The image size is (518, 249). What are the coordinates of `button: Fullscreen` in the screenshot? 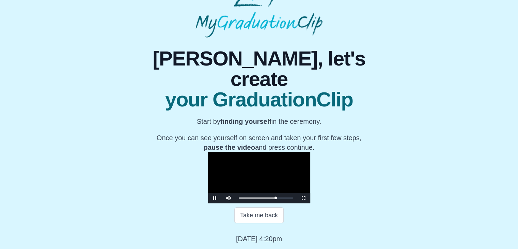 It's located at (303, 198).